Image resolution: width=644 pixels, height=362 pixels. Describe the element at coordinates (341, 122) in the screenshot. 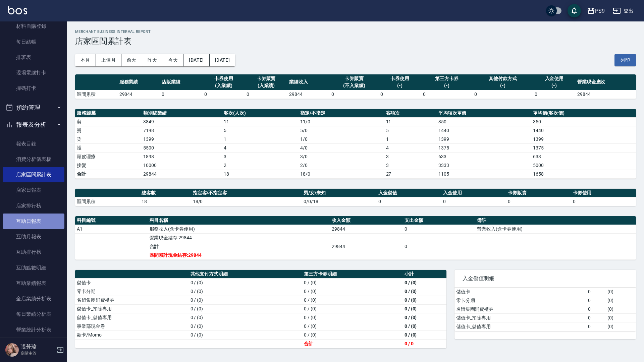

I see `td: 11 / 0` at that location.